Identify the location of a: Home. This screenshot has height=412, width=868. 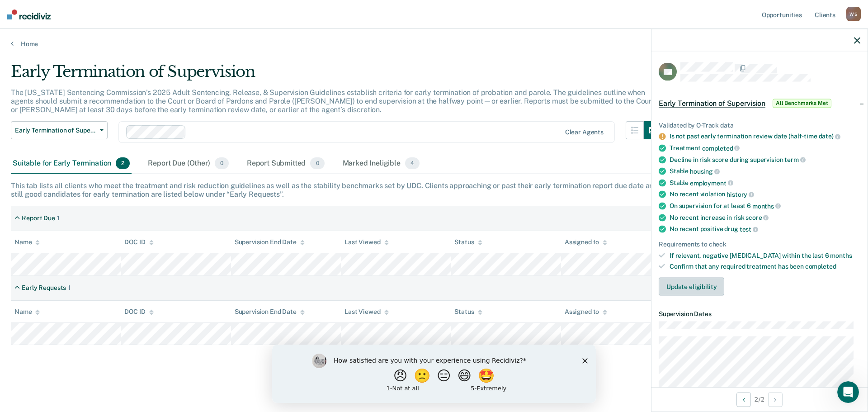
(434, 44).